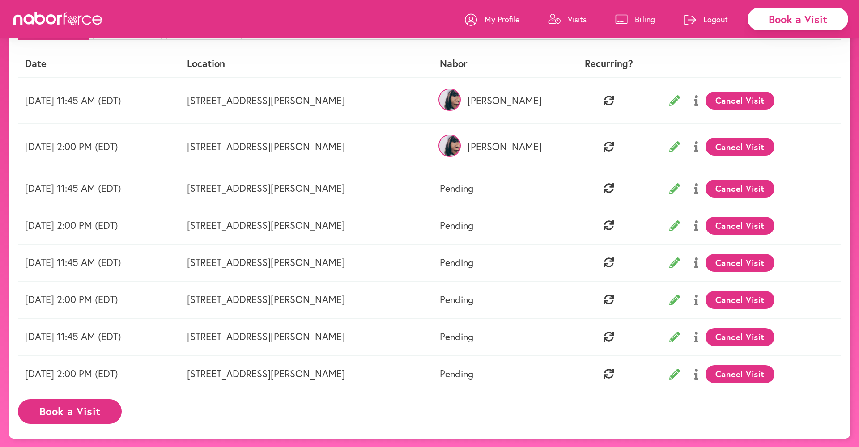 This screenshot has height=447, width=859. What do you see at coordinates (492, 19) in the screenshot?
I see `a: My Profile` at bounding box center [492, 19].